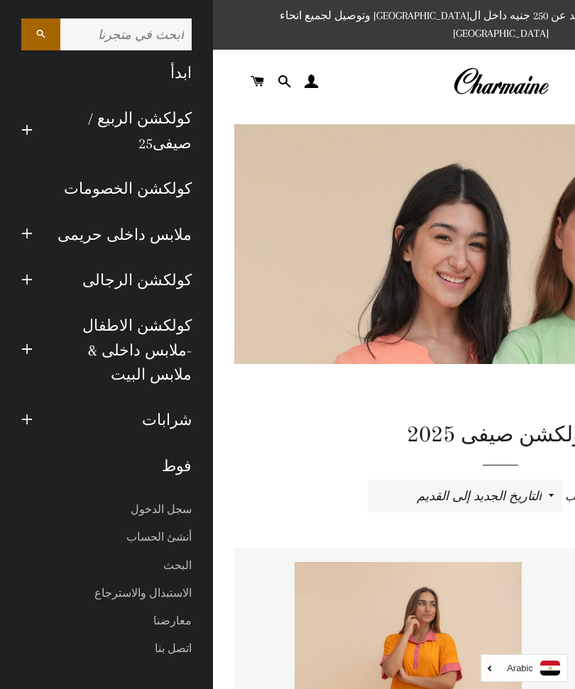 This screenshot has width=575, height=689. I want to click on a: فوط, so click(106, 466).